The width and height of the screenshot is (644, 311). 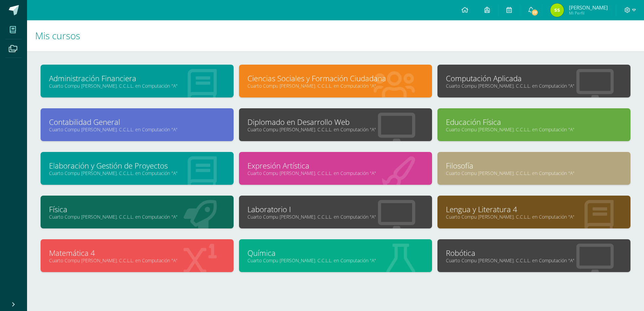 I want to click on a: Elaboración y Gestión de Proyectos, so click(x=137, y=165).